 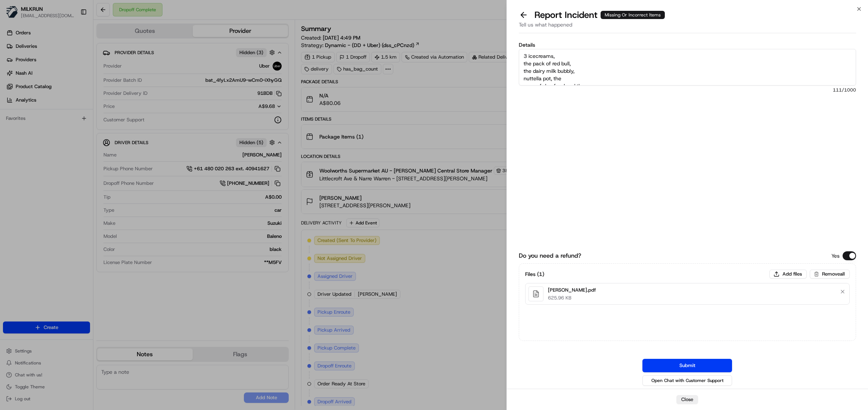 What do you see at coordinates (835, 256) in the screenshot?
I see `p: Yes` at bounding box center [835, 256].